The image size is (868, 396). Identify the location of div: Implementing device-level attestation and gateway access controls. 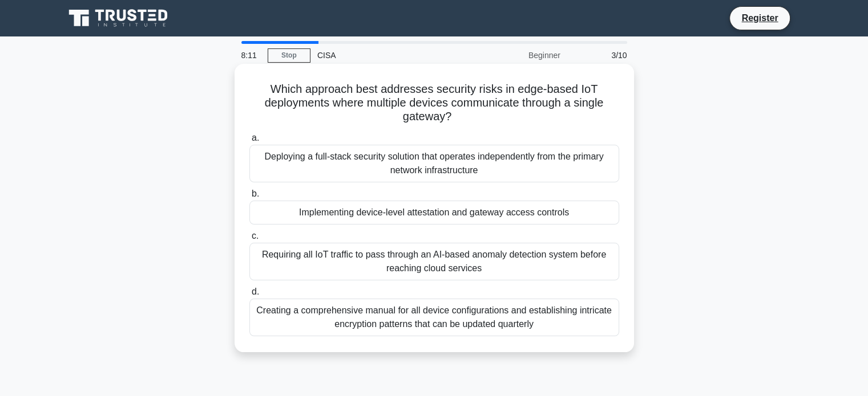
(434, 213).